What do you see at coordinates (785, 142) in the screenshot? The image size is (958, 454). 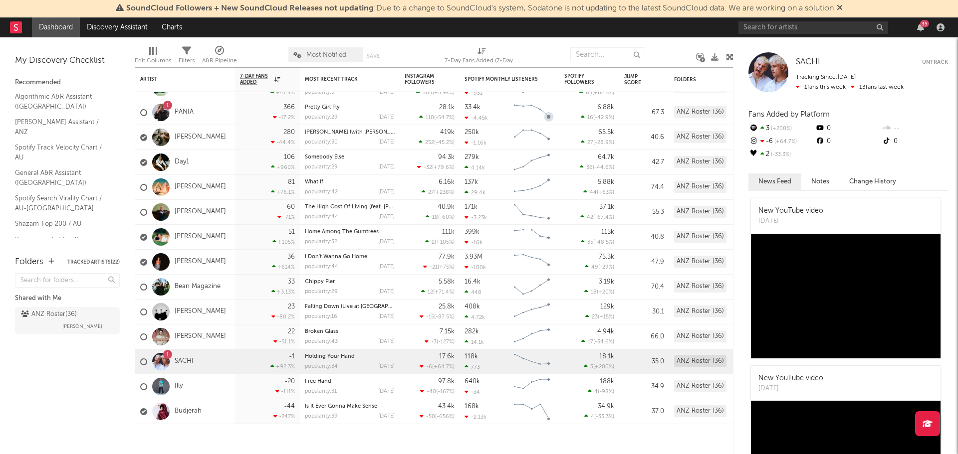 I see `span: +64.7 %` at bounding box center [785, 142].